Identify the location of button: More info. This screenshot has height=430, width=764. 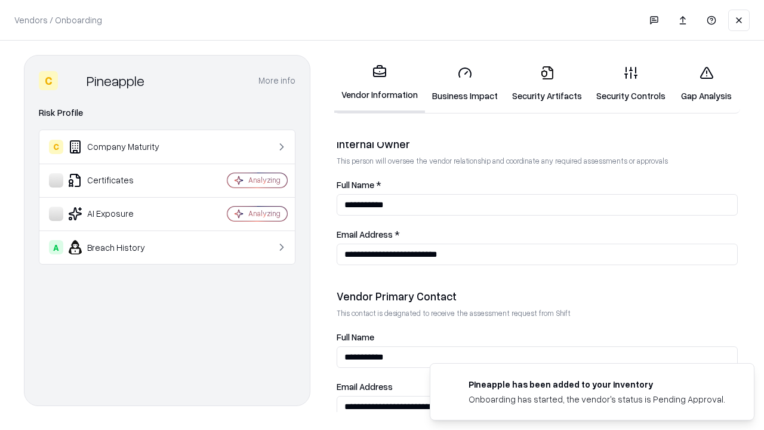
(277, 81).